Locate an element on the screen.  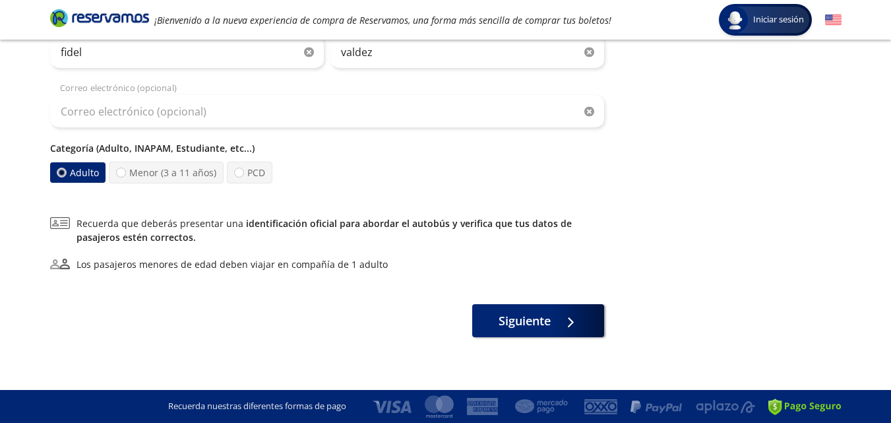
label: PCD is located at coordinates (249, 172).